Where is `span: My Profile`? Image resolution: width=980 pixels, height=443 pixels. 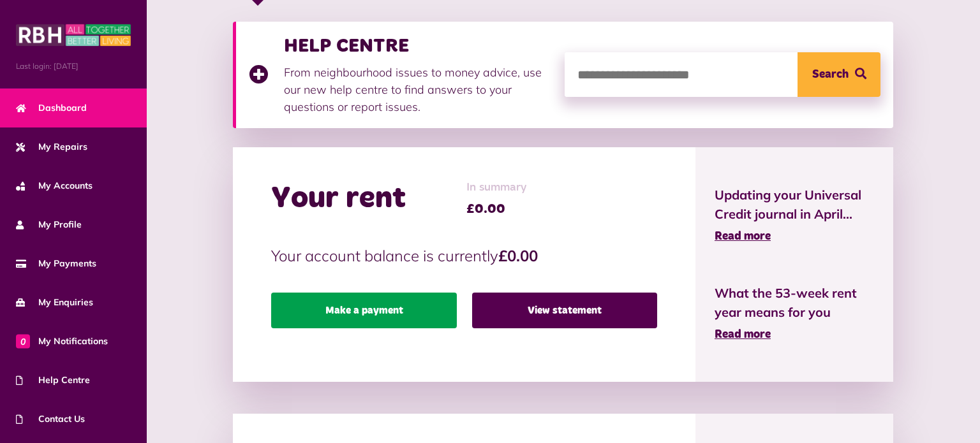 span: My Profile is located at coordinates (49, 225).